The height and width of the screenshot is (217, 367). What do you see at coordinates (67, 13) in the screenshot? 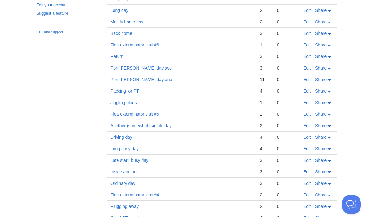
I see `a: Suggest a feature` at bounding box center [67, 13].